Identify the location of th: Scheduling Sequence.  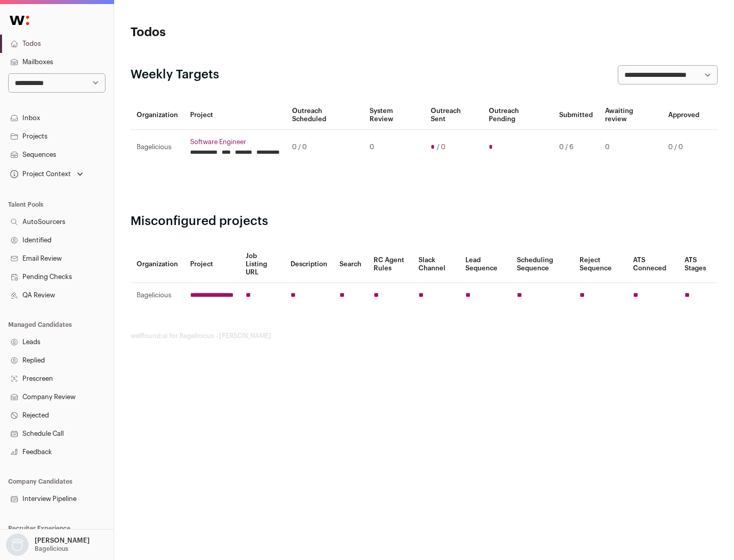
(541, 265).